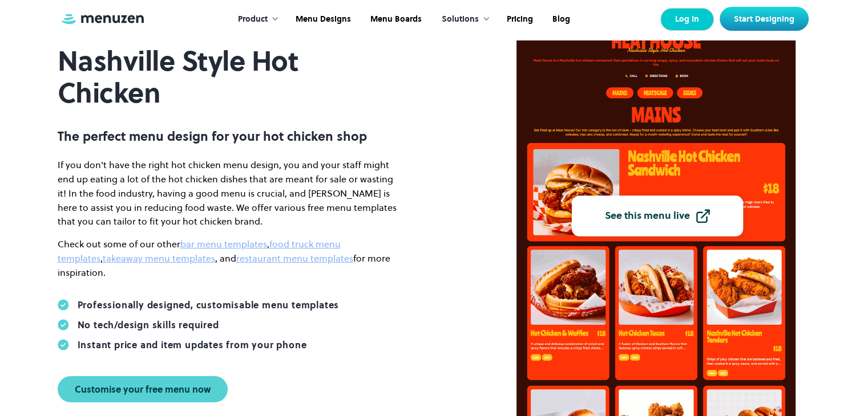  What do you see at coordinates (143, 389) in the screenshot?
I see `div: Customise your free menu now` at bounding box center [143, 389].